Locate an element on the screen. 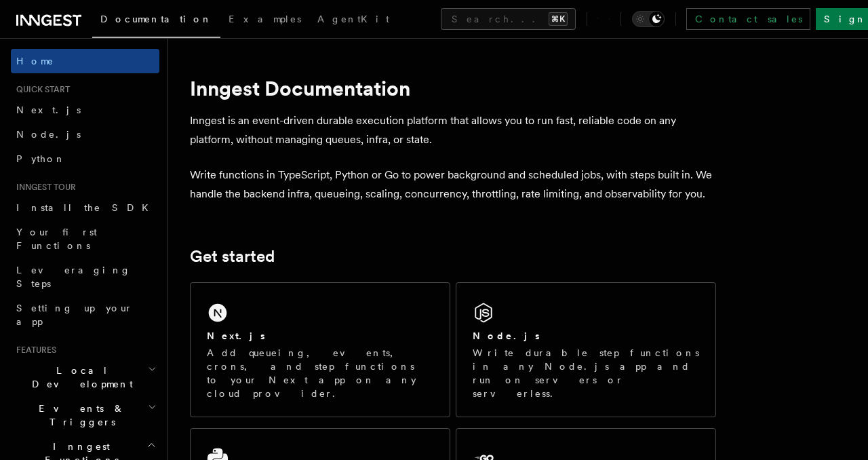  span: Events & Triggers is located at coordinates (79, 415).